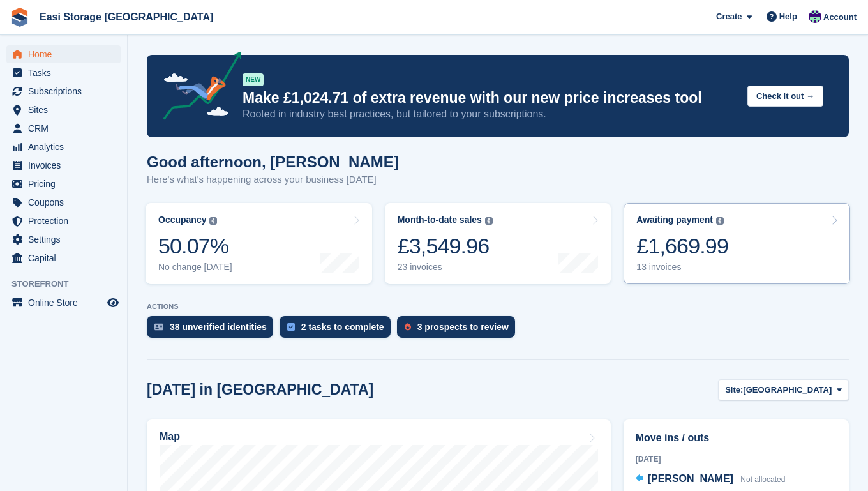  Describe the element at coordinates (498, 307) in the screenshot. I see `p: ACTIONS` at that location.